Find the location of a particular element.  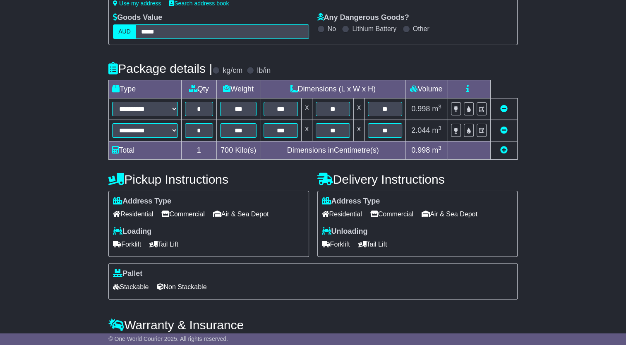

h4: Delivery Instructions is located at coordinates (418, 179).